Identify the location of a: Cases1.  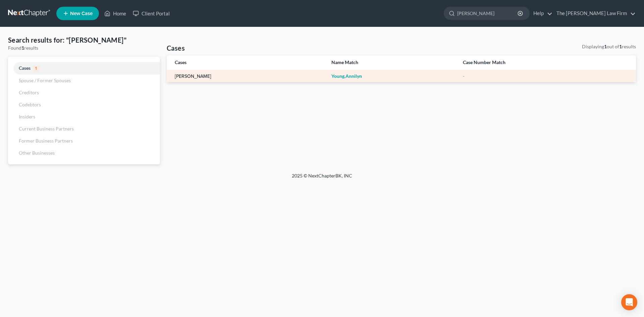
(84, 68).